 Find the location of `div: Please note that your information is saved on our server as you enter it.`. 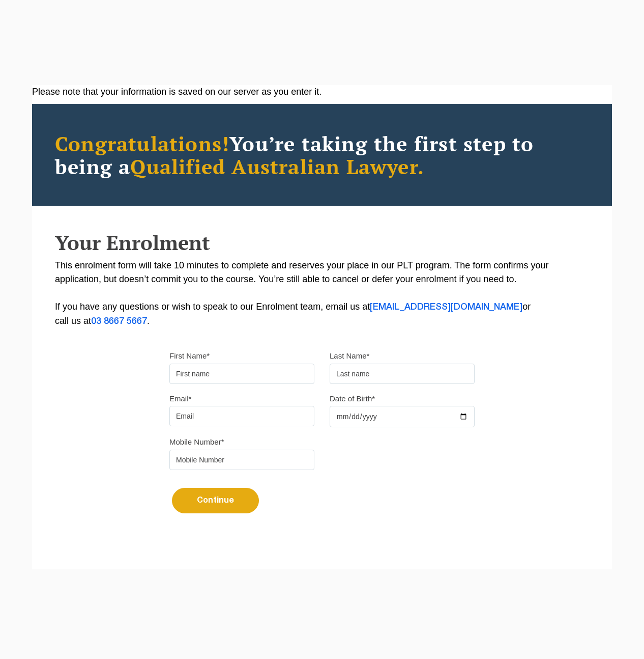

div: Please note that your information is saved on our server as you enter it. is located at coordinates (322, 92).